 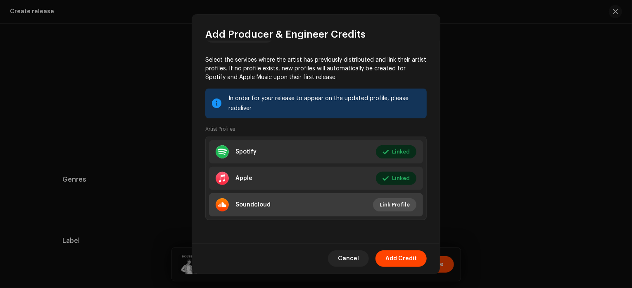 What do you see at coordinates (348, 258) in the screenshot?
I see `button: Cancel` at bounding box center [348, 258].